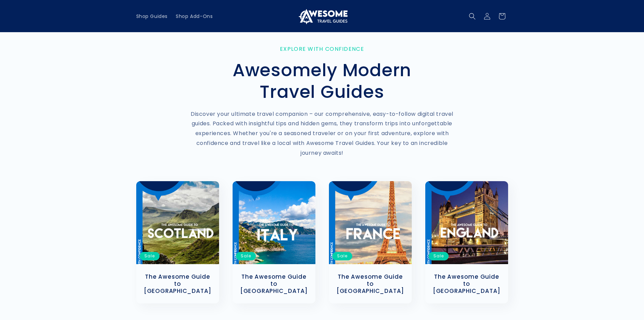 The width and height of the screenshot is (644, 320). What do you see at coordinates (322, 81) in the screenshot?
I see `h2: Awesomely Modern Travel Guides` at bounding box center [322, 81].